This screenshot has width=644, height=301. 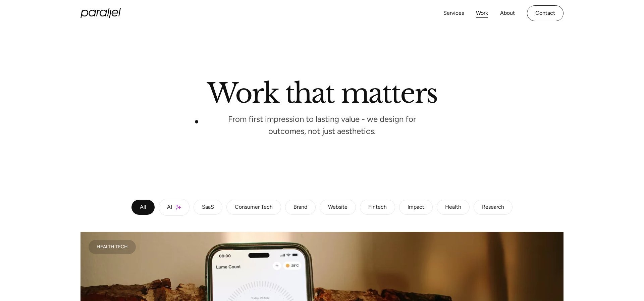 What do you see at coordinates (453, 208) in the screenshot?
I see `div: Health` at bounding box center [453, 208].